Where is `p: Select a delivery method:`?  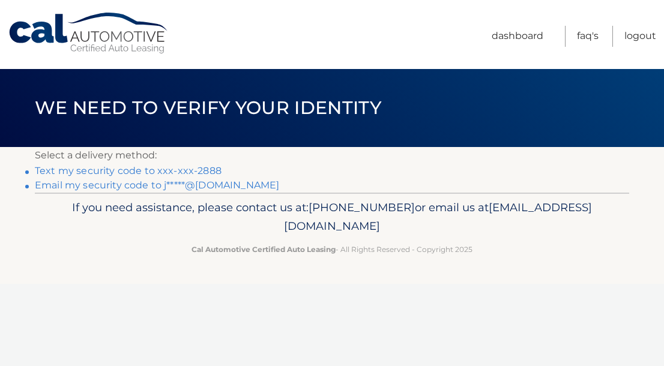
p: Select a delivery method: is located at coordinates (332, 156).